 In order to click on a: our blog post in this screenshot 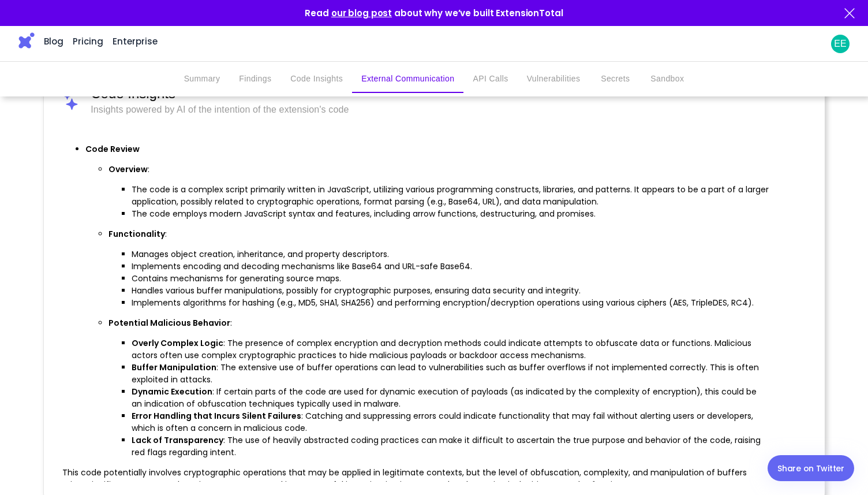, I will do `click(361, 13)`.